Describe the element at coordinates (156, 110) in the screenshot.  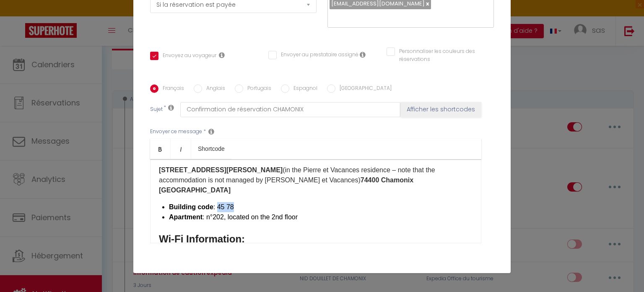
I see `label: Sujet` at that location.